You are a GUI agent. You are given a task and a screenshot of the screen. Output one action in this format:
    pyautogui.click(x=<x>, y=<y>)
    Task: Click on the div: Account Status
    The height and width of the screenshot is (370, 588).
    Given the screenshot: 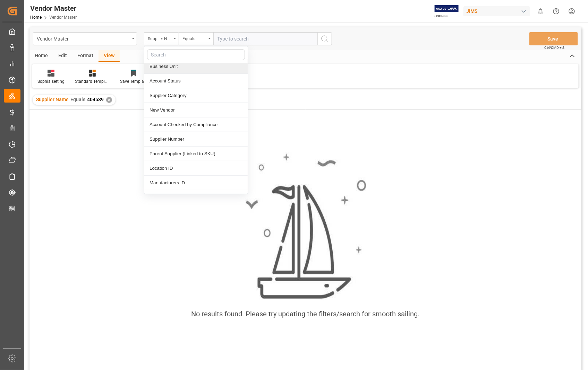 What is the action you would take?
    pyautogui.click(x=196, y=81)
    